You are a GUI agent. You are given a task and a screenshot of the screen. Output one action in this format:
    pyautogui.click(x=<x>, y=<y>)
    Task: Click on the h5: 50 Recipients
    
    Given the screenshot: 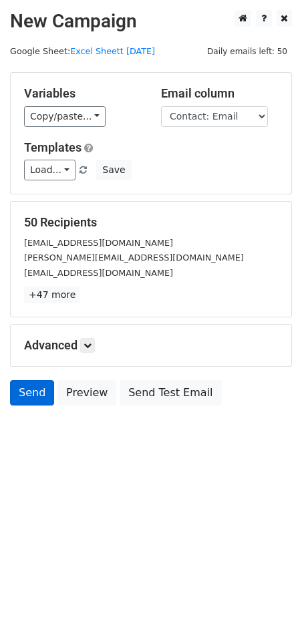 What is the action you would take?
    pyautogui.click(x=151, y=223)
    